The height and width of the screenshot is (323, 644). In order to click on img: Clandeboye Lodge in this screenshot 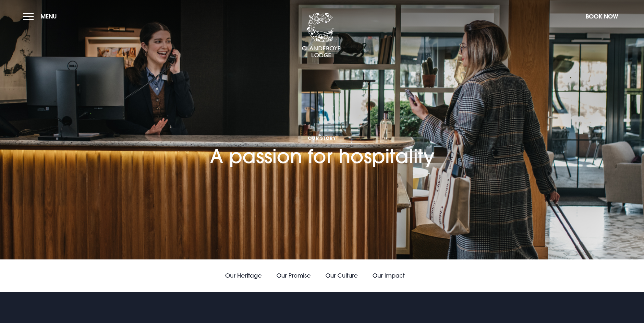, I will do `click(322, 35)`.